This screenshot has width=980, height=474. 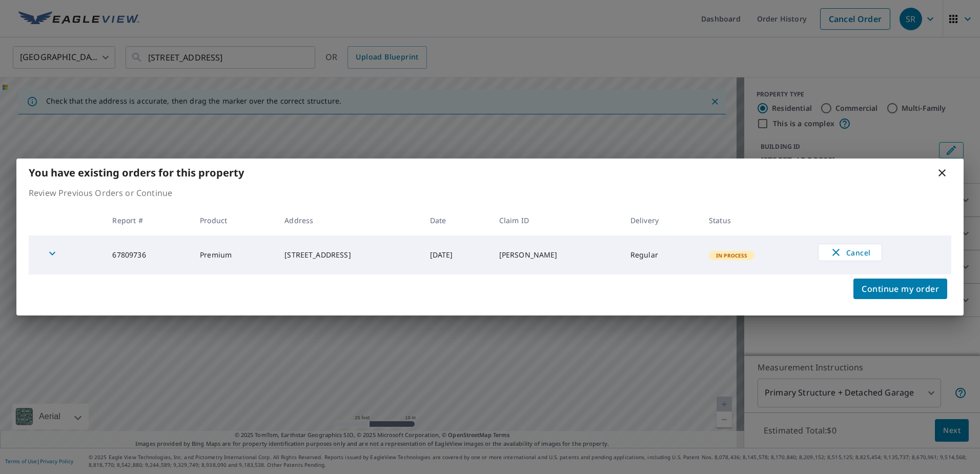 I want to click on p: Review Previous Orders or Continue, so click(x=490, y=192).